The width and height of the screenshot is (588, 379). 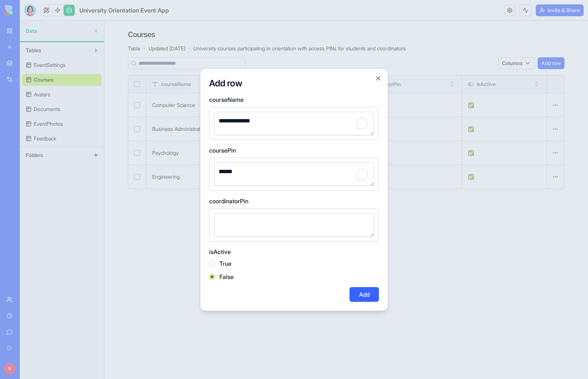 What do you see at coordinates (294, 83) in the screenshot?
I see `h2: Add row` at bounding box center [294, 83].